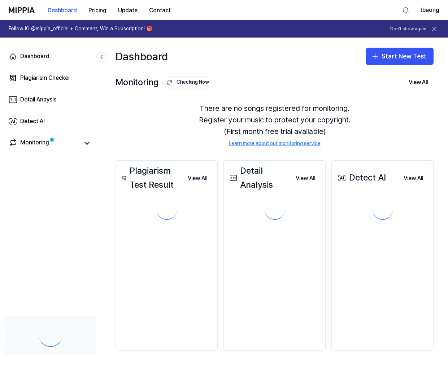 Image resolution: width=448 pixels, height=365 pixels. I want to click on img: logo, so click(22, 10).